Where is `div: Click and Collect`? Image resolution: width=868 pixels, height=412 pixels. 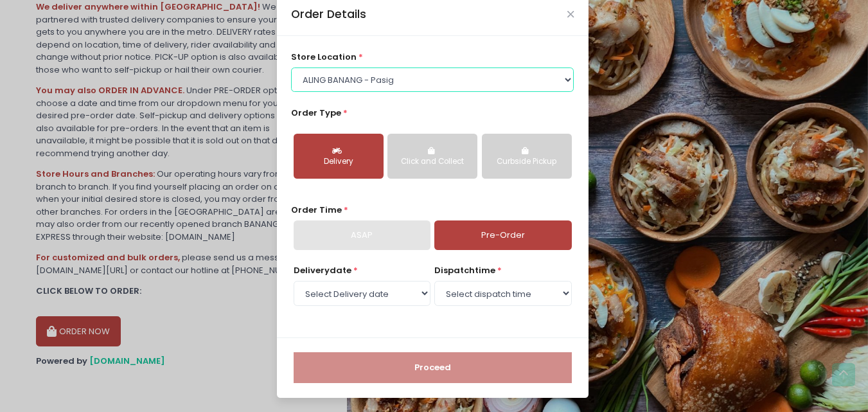
div: Click and Collect is located at coordinates (433, 162).